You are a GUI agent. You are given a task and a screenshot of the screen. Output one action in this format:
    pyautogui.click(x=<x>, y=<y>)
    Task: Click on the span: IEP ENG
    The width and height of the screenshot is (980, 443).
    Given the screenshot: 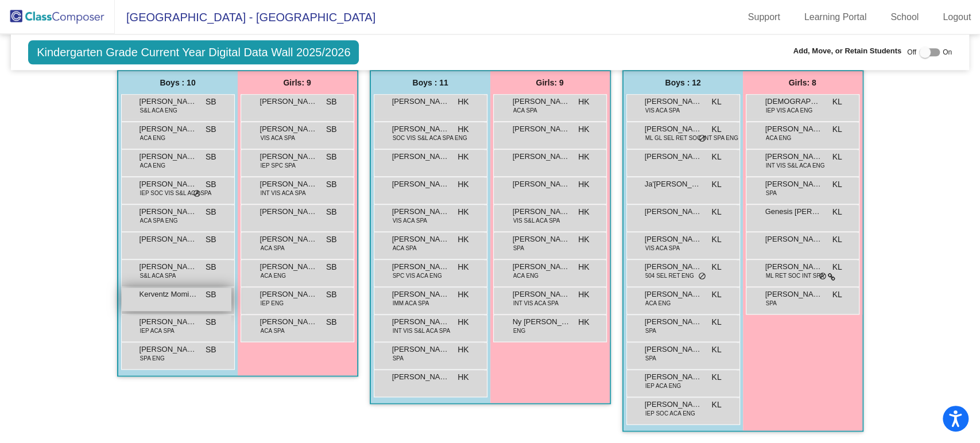 What is the action you would take?
    pyautogui.click(x=272, y=302)
    